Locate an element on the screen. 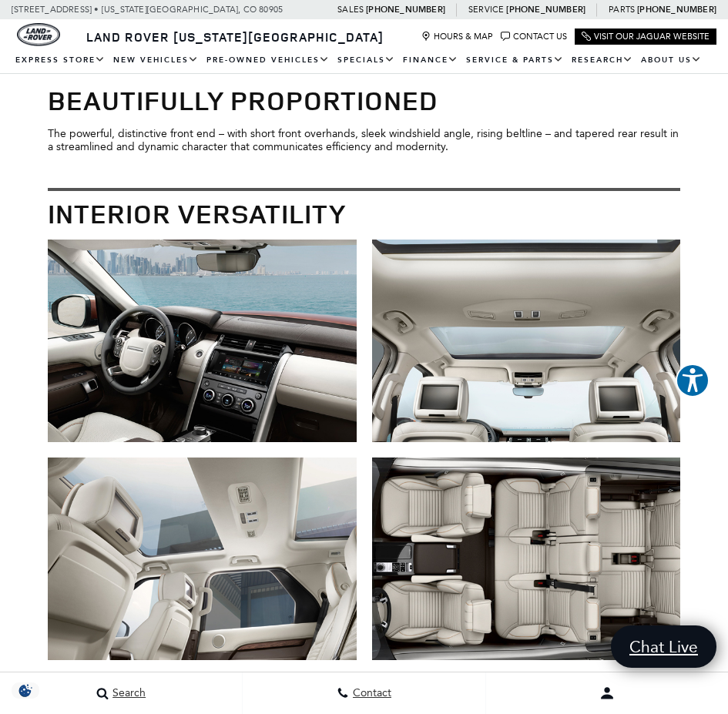 This screenshot has height=714, width=728. span: Chat Live is located at coordinates (663, 646).